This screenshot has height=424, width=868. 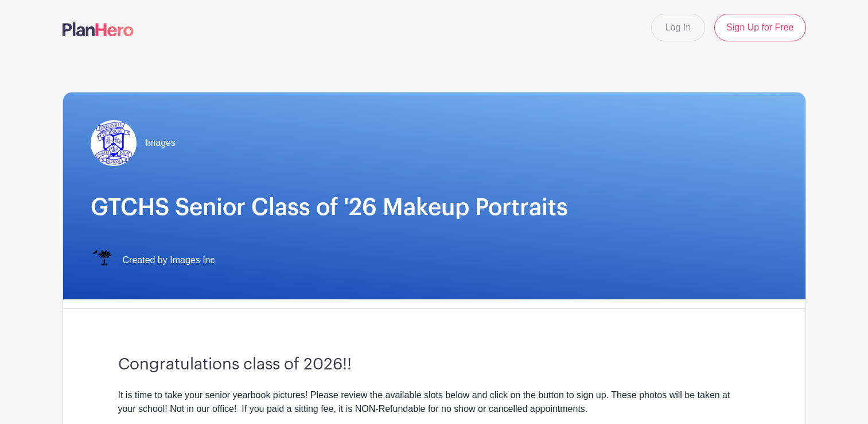 What do you see at coordinates (434, 207) in the screenshot?
I see `h1: GTCHS Senior Class of '26 Makeup Portraits` at bounding box center [434, 207].